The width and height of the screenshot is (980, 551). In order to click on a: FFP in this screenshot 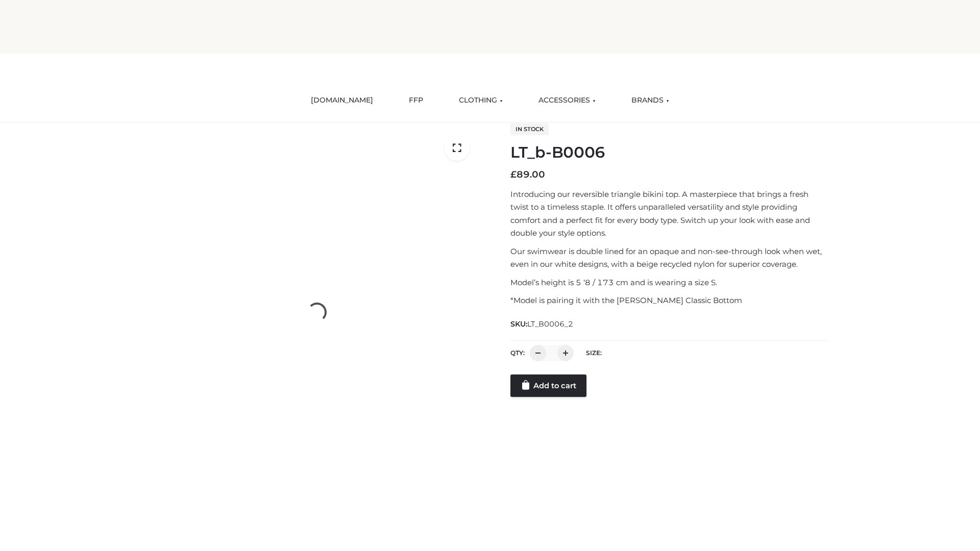, I will do `click(416, 101)`.